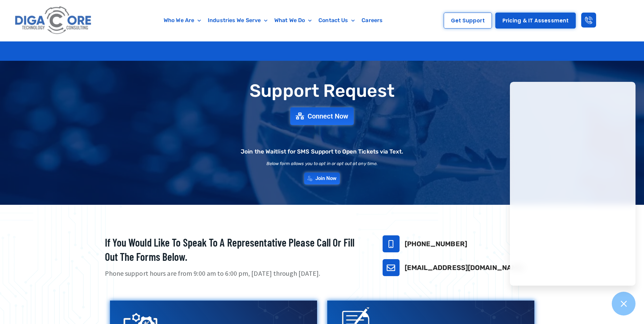 The height and width of the screenshot is (324, 644). I want to click on a: Contact Us, so click(336, 20).